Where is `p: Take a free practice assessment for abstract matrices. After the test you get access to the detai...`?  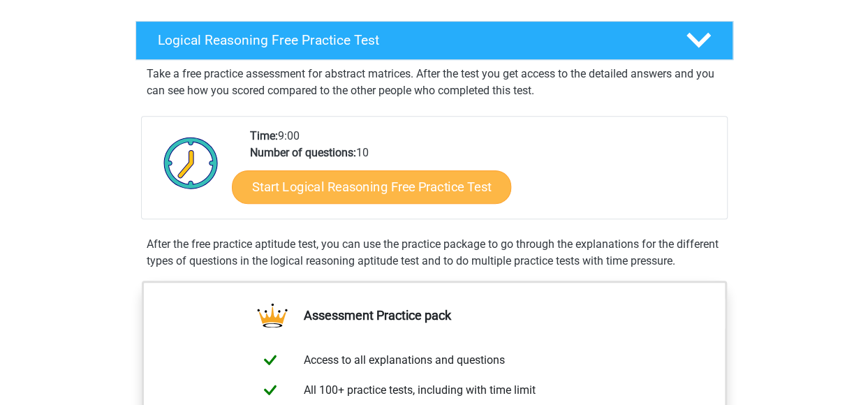 p: Take a free practice assessment for abstract matrices. After the test you get access to the detai... is located at coordinates (434, 82).